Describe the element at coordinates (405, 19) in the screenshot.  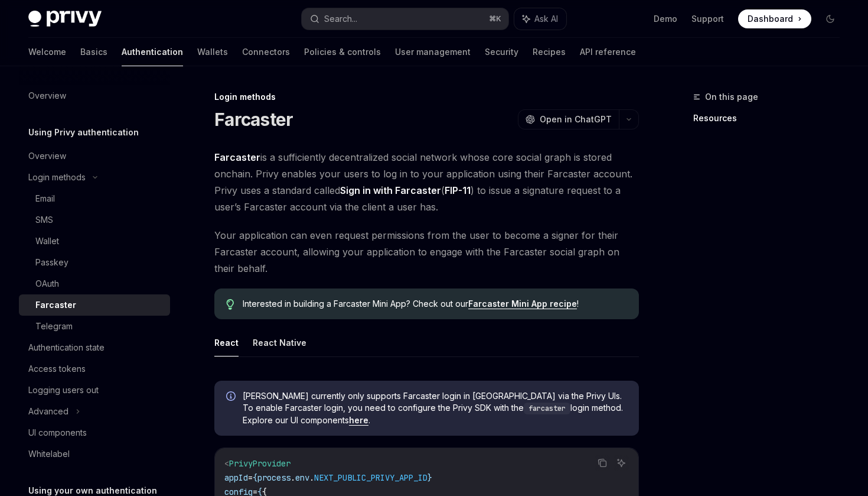
I see `button: Search...⌘K` at that location.